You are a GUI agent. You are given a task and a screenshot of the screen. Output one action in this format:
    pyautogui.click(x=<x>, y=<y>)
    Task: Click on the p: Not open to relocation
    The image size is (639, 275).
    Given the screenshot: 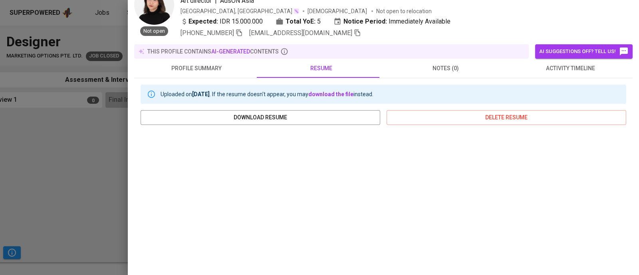 What is the action you would take?
    pyautogui.click(x=404, y=11)
    